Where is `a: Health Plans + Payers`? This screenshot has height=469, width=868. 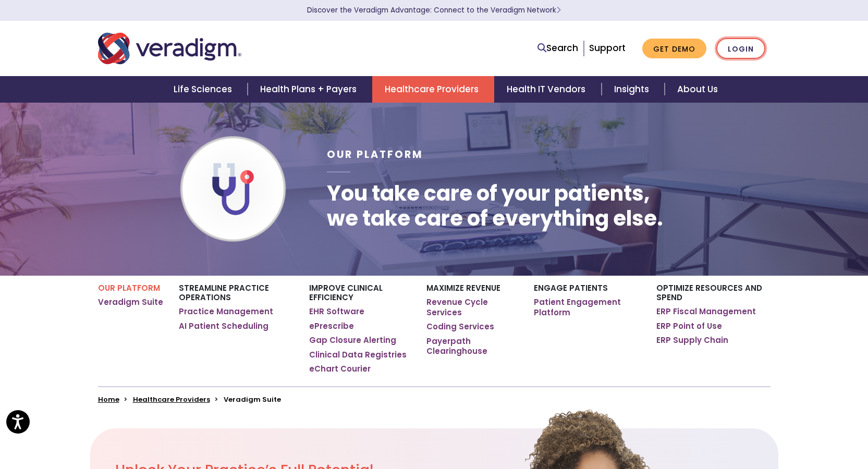
a: Health Plans + Payers is located at coordinates (309, 89).